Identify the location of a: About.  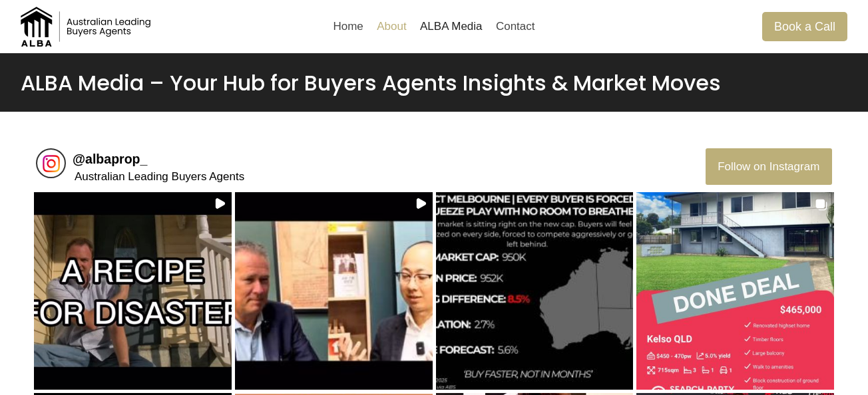
(391, 27).